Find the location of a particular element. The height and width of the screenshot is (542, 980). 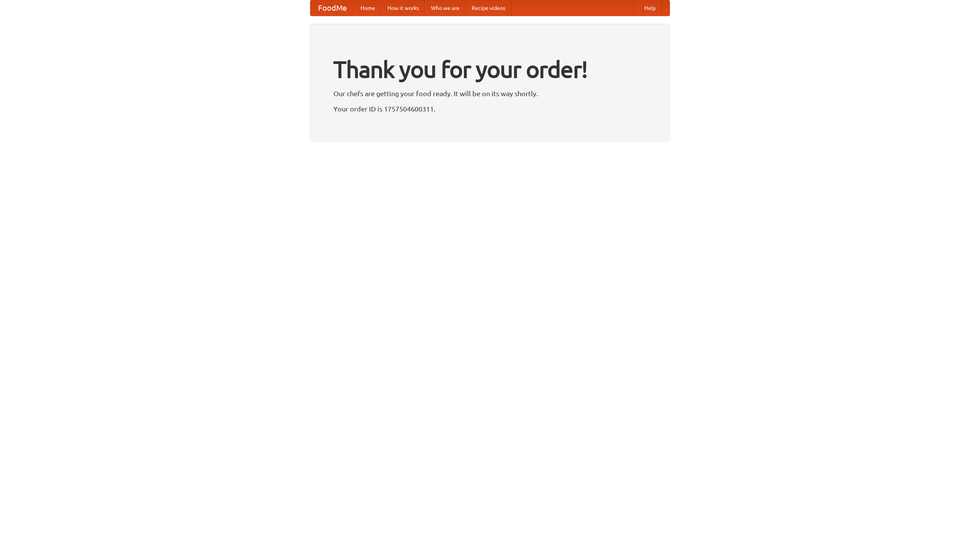

p: Your order ID is 1757504600311. is located at coordinates (490, 109).